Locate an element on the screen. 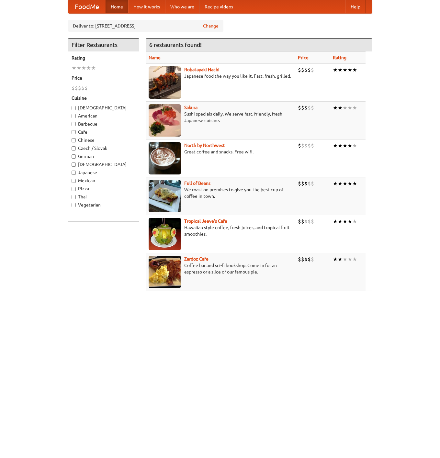 The height and width of the screenshot is (458, 440). b: Tropical Jeeve's Cafe is located at coordinates (205, 221).